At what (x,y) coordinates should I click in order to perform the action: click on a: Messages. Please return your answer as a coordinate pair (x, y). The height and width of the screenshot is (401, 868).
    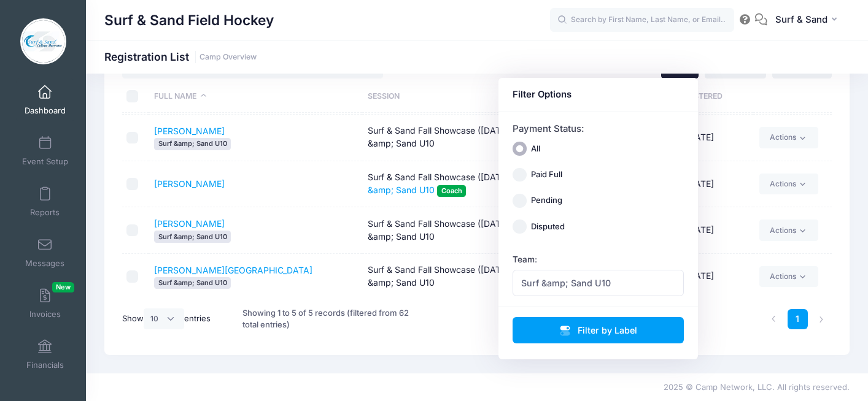
    Looking at the image, I should click on (45, 253).